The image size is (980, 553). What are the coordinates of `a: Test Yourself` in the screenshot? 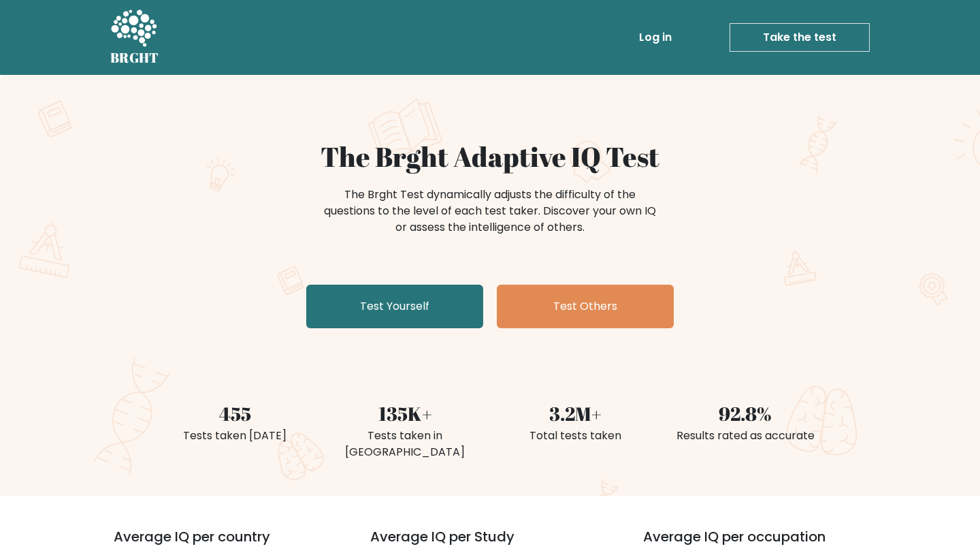 It's located at (395, 306).